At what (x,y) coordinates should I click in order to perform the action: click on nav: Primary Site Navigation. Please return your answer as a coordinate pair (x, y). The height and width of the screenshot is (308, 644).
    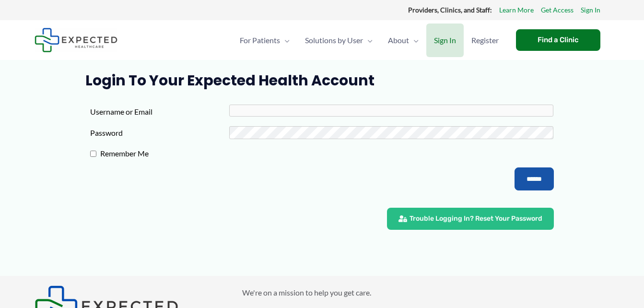
    Looking at the image, I should click on (369, 40).